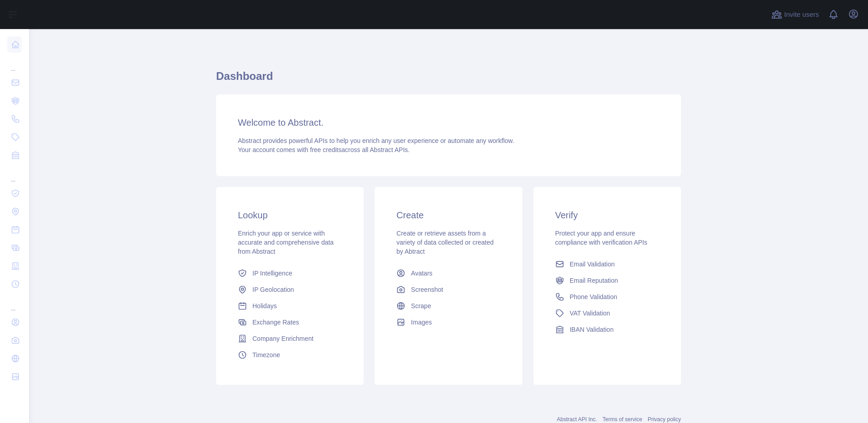 This screenshot has width=868, height=423. Describe the element at coordinates (601, 238) in the screenshot. I see `span: Protect your app and ensure compliance with verification APIs` at that location.